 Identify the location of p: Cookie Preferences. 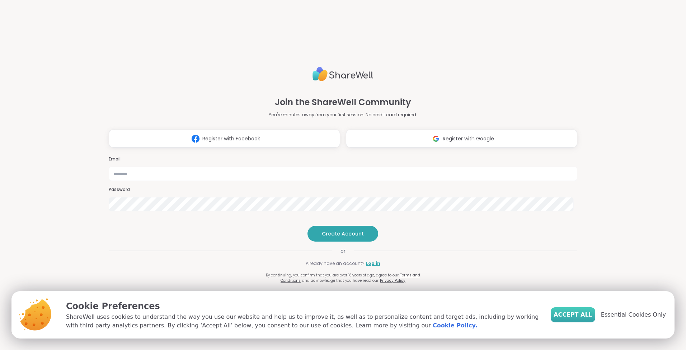
(303, 306).